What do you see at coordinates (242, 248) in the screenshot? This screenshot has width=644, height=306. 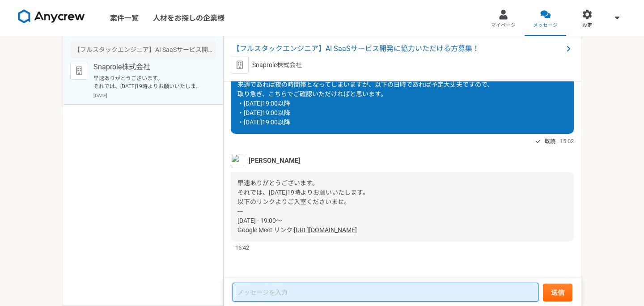 I see `span: 16:42` at bounding box center [242, 248].